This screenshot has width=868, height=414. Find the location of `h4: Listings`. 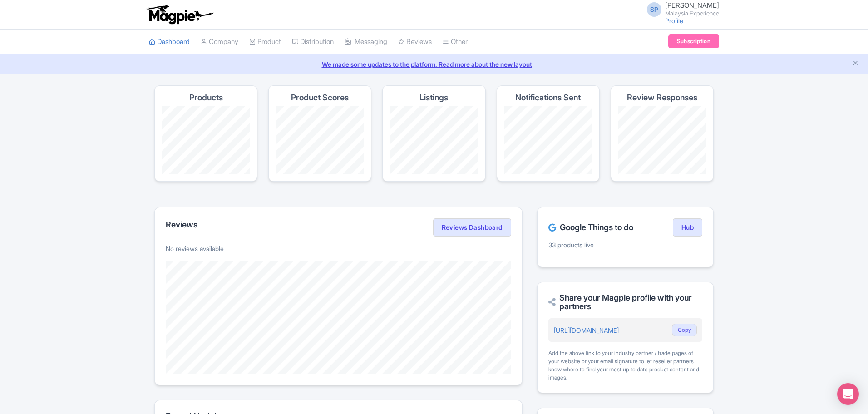

h4: Listings is located at coordinates (433, 98).